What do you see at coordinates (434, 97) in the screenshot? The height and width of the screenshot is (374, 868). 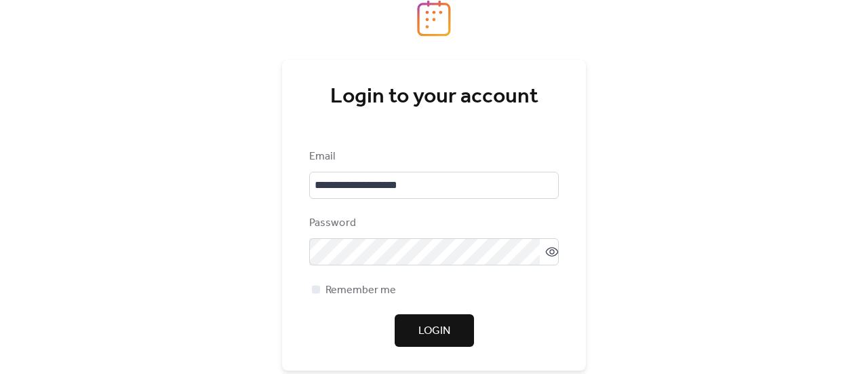 I see `div: Login to your account` at bounding box center [434, 97].